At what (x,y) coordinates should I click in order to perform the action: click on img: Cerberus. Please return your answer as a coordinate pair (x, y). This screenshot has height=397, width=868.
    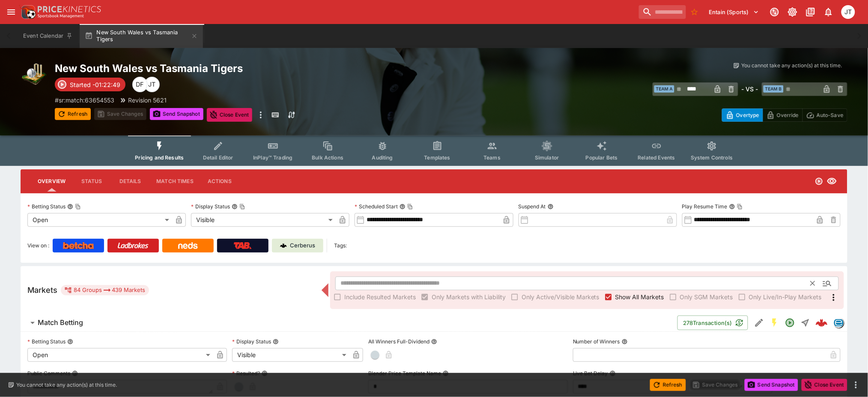
    Looking at the image, I should click on (284, 245).